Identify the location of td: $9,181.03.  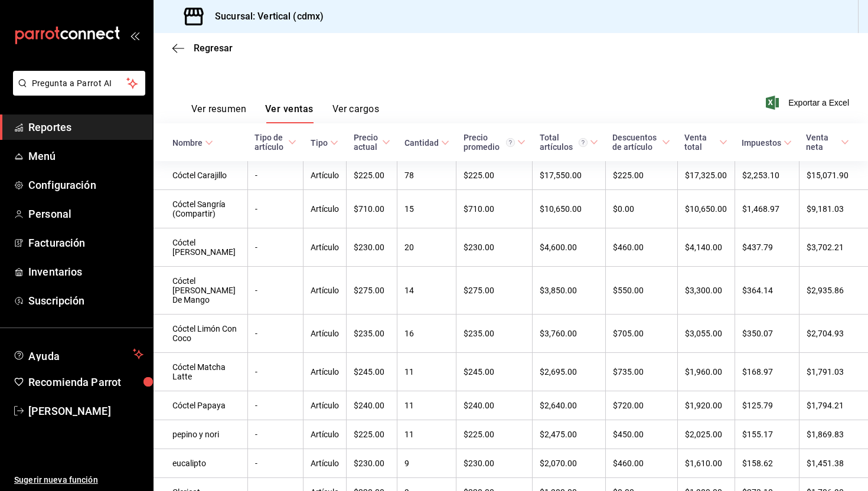
(833, 209).